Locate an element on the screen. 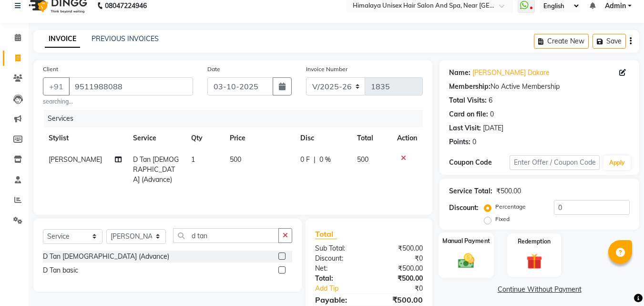 The image size is (644, 306). th: Qty is located at coordinates (205, 138).